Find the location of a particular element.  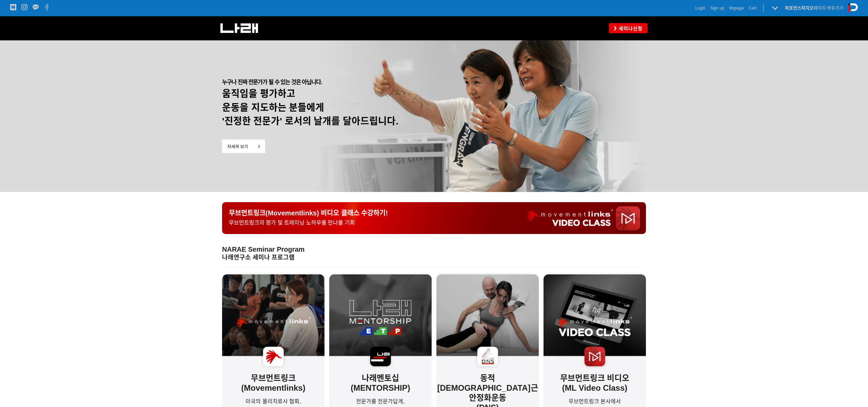

strong: 움직임을 평가하고 is located at coordinates (259, 94).